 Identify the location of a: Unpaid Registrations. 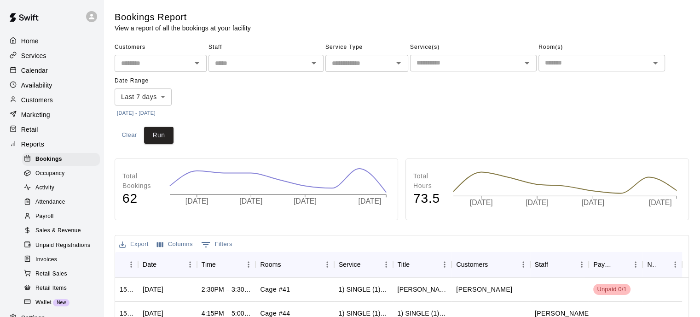
(63, 245).